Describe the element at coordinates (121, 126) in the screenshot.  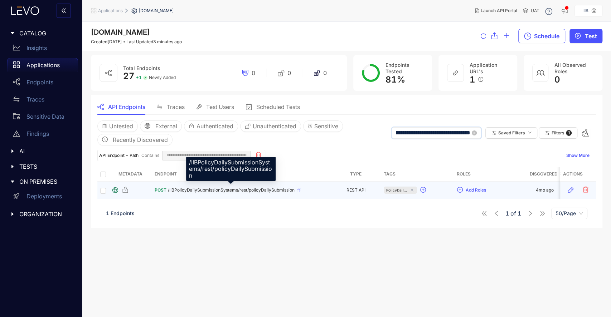
I see `span: Untested` at that location.